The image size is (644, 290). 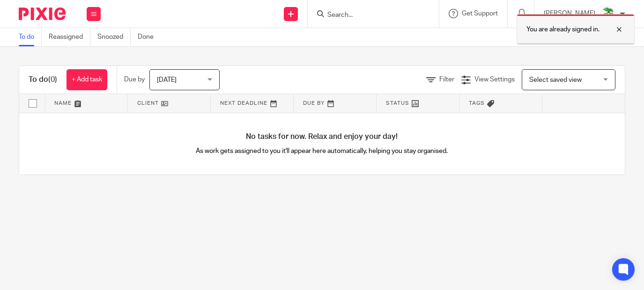 I want to click on span: (0), so click(x=53, y=80).